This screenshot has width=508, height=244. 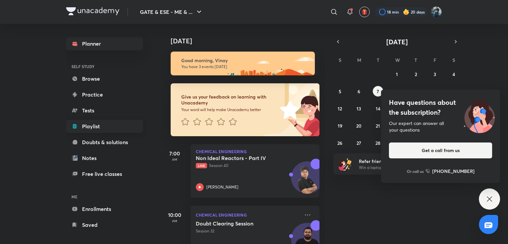 I want to click on button: October 5, 2025, so click(x=340, y=91).